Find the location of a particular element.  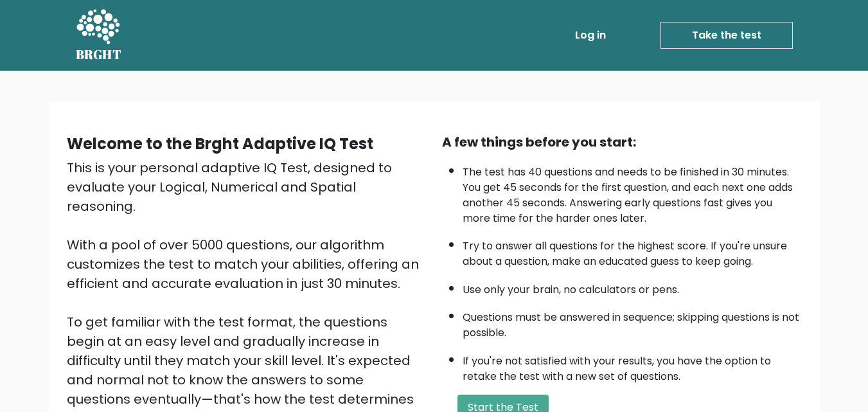

b: Welcome to the Brght Adaptive IQ Test is located at coordinates (220, 143).